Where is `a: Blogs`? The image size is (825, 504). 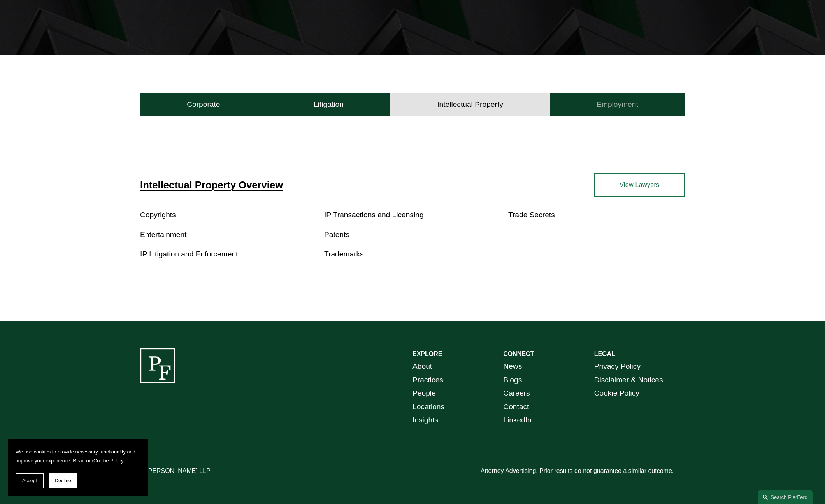
a: Blogs is located at coordinates (513, 380).